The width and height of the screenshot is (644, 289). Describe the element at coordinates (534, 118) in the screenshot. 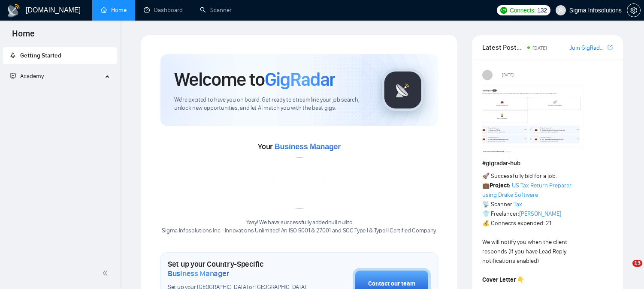

I see `img: F09354QB7SM-image.png` at that location.